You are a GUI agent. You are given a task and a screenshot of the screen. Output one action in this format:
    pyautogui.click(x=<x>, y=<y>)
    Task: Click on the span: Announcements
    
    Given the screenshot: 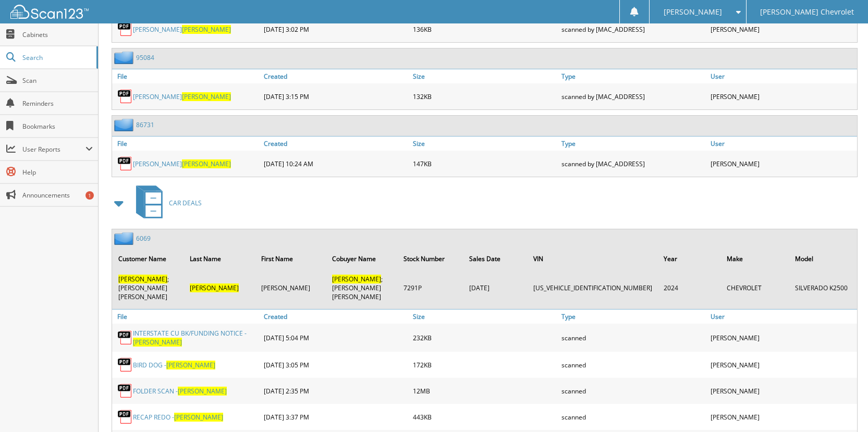 What is the action you would take?
    pyautogui.click(x=57, y=195)
    